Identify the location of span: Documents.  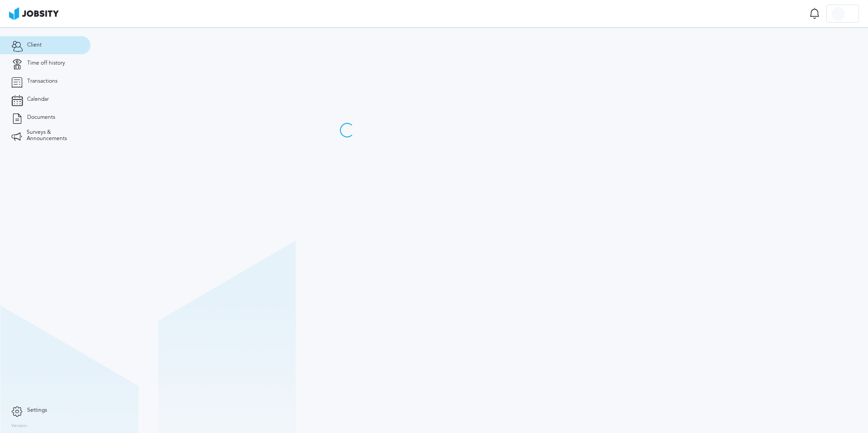
(41, 118).